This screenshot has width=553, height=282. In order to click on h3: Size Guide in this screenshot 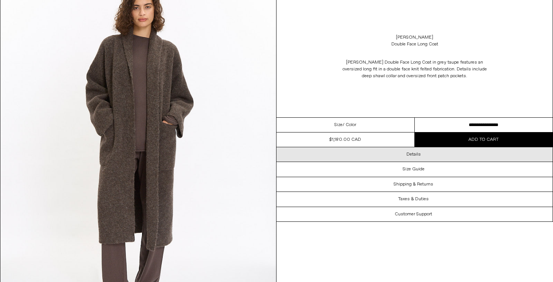, I will do `click(414, 169)`.